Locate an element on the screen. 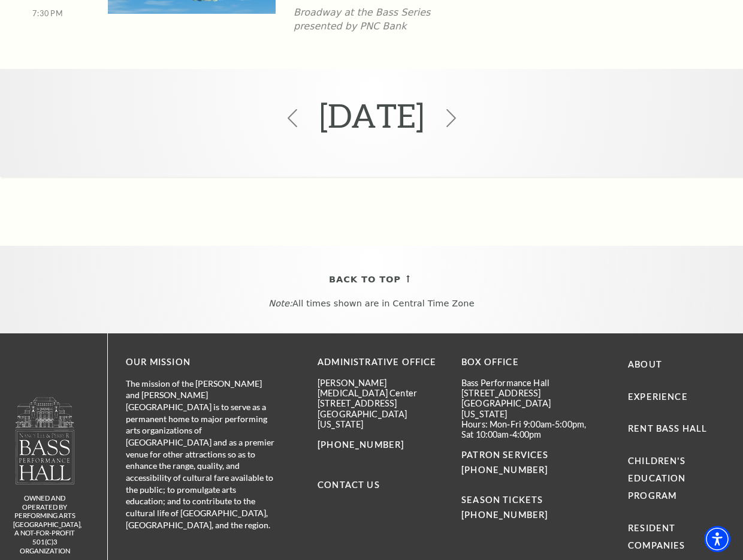  span: Back To Top is located at coordinates (365, 279).